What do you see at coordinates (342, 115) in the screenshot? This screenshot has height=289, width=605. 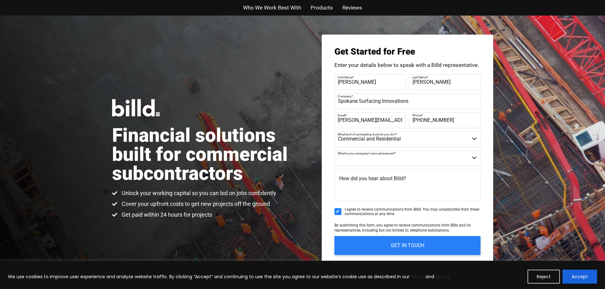 I see `span: Email` at bounding box center [342, 115].